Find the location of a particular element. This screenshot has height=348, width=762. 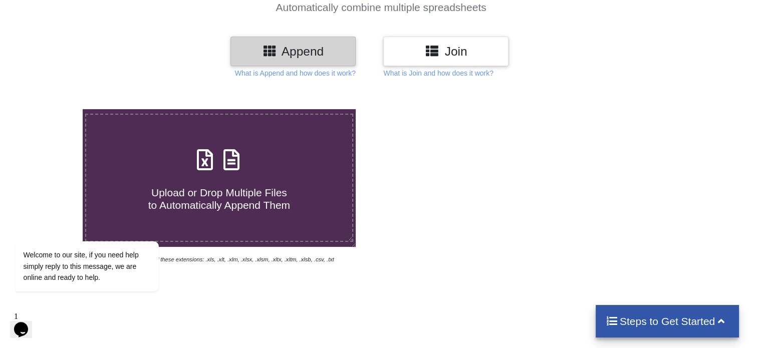

div: Welcome to our site, if you need help simply reply to this message, we are online and ready to help. is located at coordinates (90, 116).